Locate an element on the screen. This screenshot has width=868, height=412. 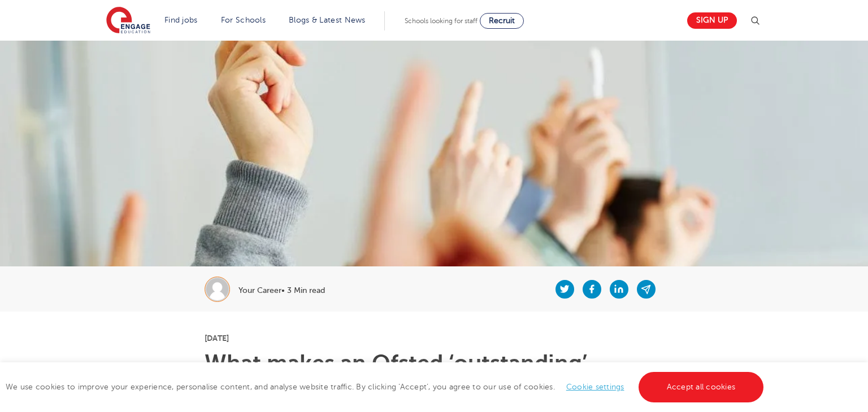
span: Schools looking for staff is located at coordinates (441, 21).